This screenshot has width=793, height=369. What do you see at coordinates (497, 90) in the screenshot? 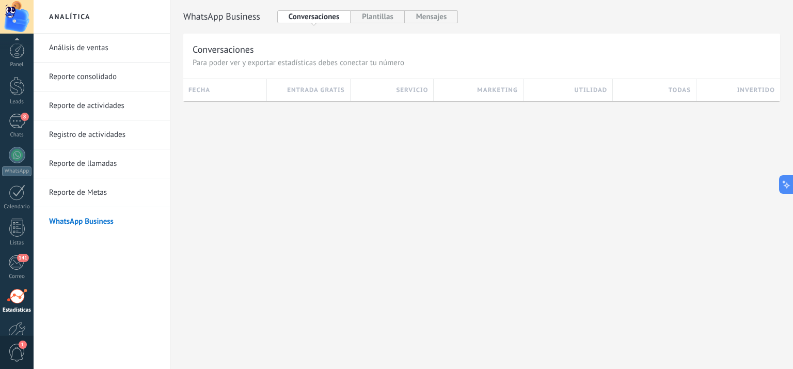
I see `h3: marketing` at bounding box center [497, 90].